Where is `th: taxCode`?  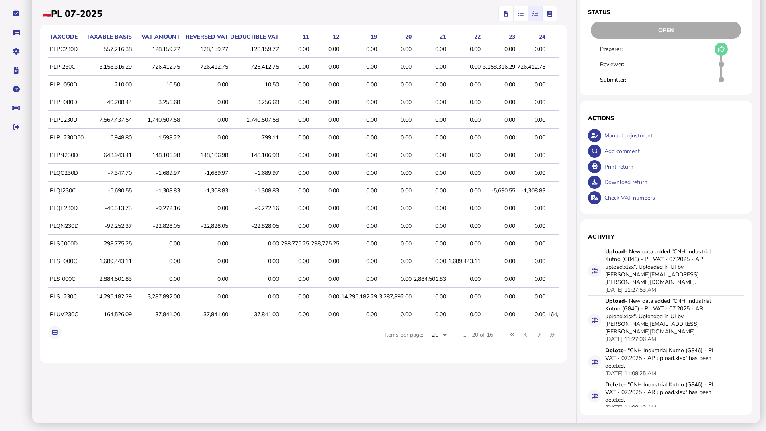 th: taxCode is located at coordinates (66, 37).